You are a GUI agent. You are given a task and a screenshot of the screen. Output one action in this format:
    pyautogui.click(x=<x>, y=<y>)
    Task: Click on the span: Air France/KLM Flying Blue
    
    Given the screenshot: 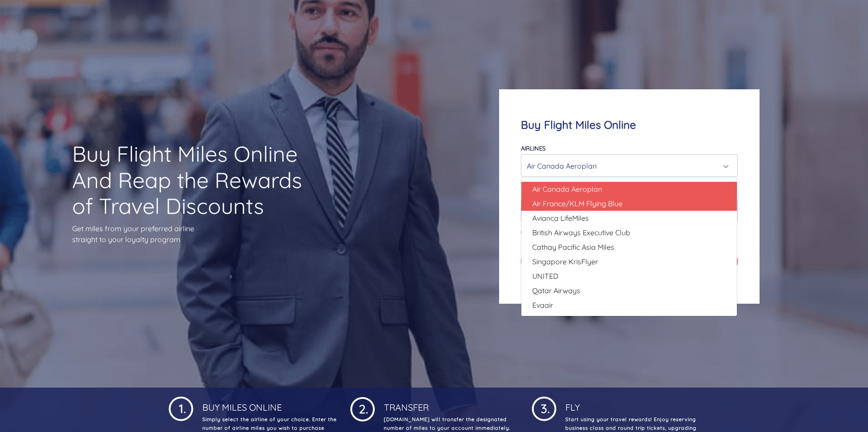 What is the action you would take?
    pyautogui.click(x=577, y=204)
    